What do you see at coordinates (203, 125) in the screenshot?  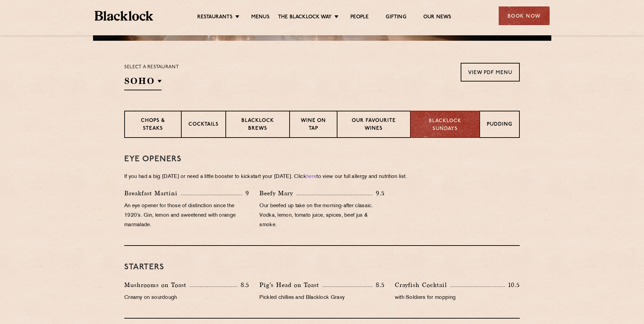 I see `p: Cocktails` at bounding box center [203, 125].